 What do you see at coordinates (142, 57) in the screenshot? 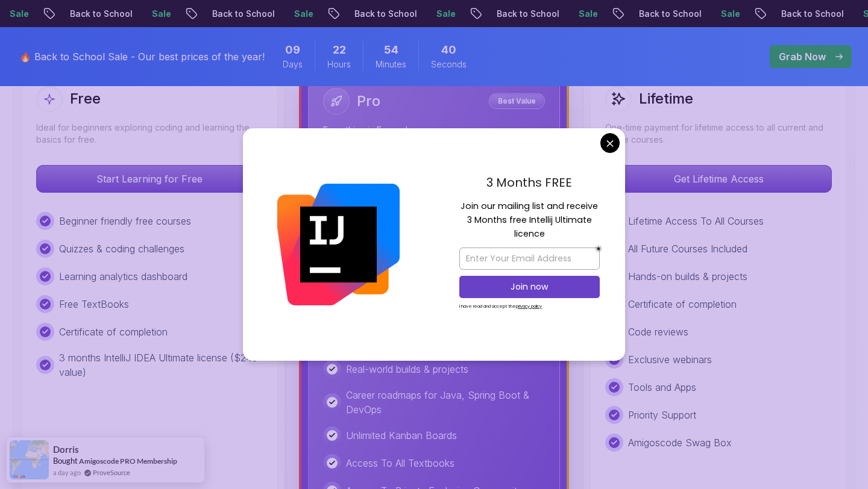
I see `p: 🔥 Back to School Sale - Our best prices of the year!` at bounding box center [142, 57].